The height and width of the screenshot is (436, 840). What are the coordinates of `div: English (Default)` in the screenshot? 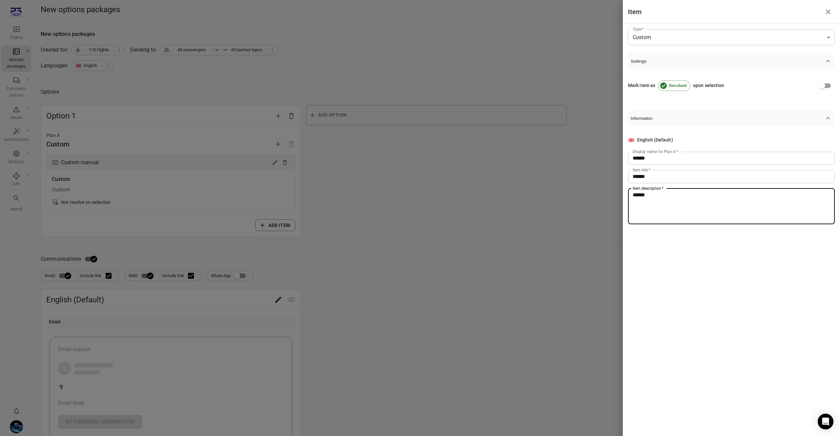 It's located at (655, 140).